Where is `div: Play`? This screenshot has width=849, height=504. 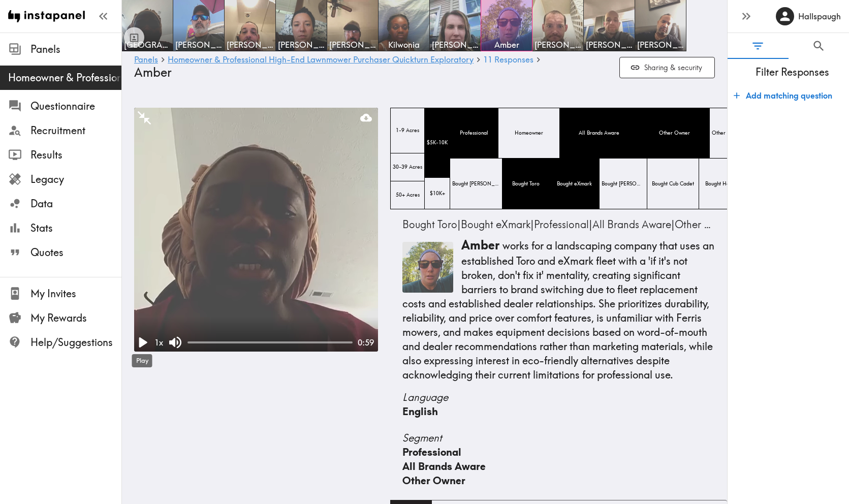
div: Play is located at coordinates (142, 361).